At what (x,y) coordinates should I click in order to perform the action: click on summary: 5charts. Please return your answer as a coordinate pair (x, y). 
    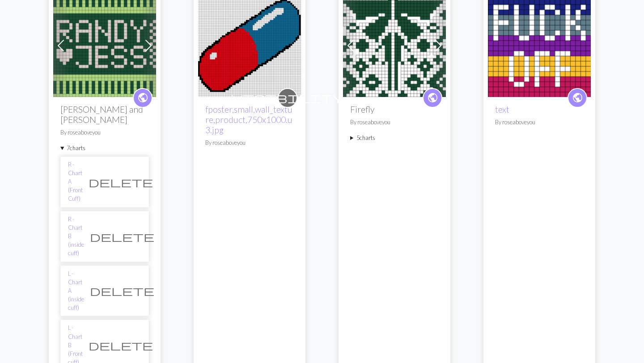
    Looking at the image, I should click on (395, 138).